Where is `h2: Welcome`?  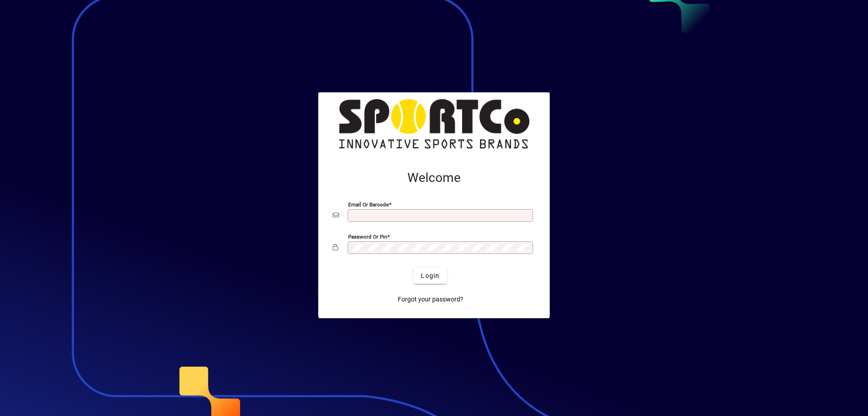
h2: Welcome is located at coordinates (434, 178).